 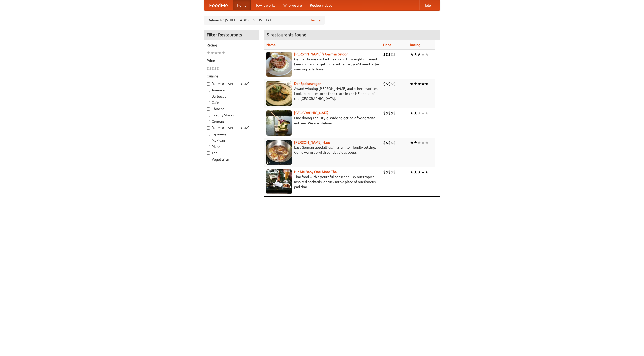 What do you see at coordinates (208, 121) in the screenshot?
I see `input: German` at bounding box center [208, 121].